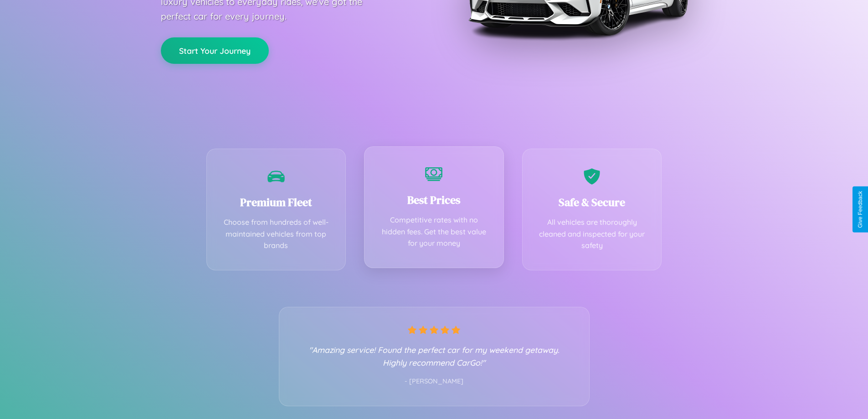  Describe the element at coordinates (860, 209) in the screenshot. I see `div: Give Feedback` at that location.